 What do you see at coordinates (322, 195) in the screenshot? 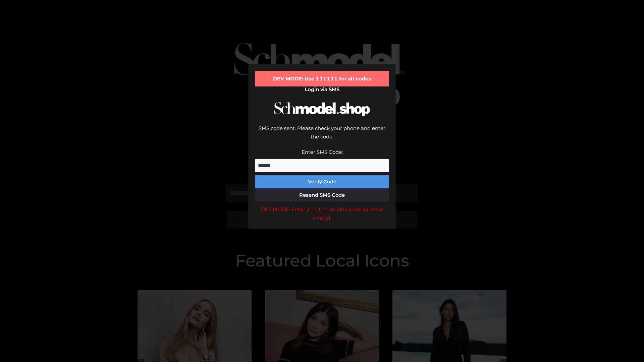
I see `button: Resend SMS Code` at bounding box center [322, 195].